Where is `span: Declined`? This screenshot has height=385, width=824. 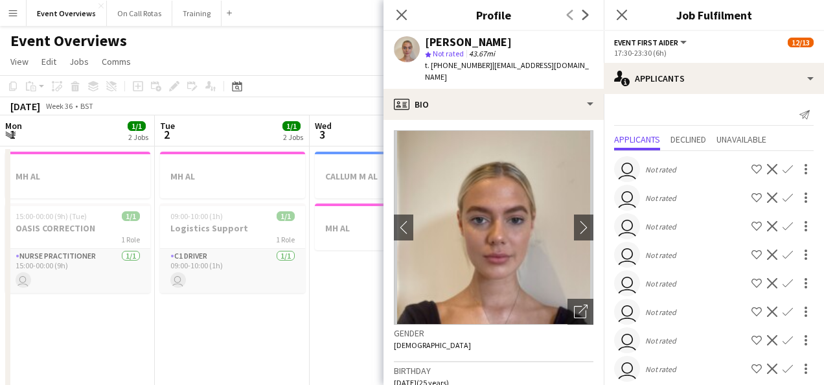
span: Declined is located at coordinates (688, 139).